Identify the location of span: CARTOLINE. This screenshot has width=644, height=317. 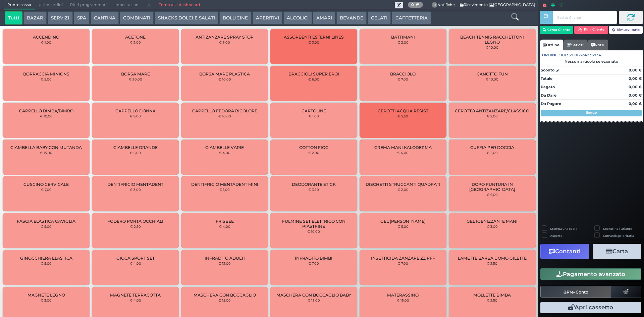
(314, 111).